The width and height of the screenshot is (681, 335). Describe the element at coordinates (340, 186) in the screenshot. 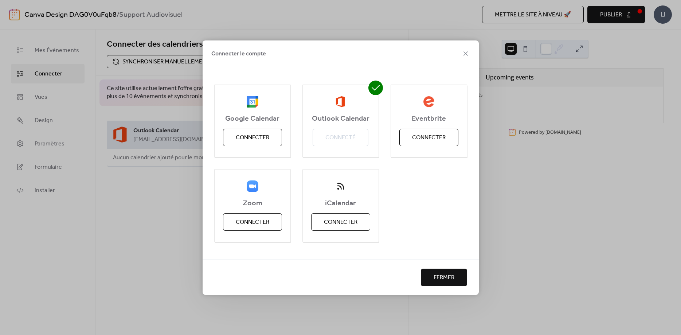

I see `img: ical` at that location.